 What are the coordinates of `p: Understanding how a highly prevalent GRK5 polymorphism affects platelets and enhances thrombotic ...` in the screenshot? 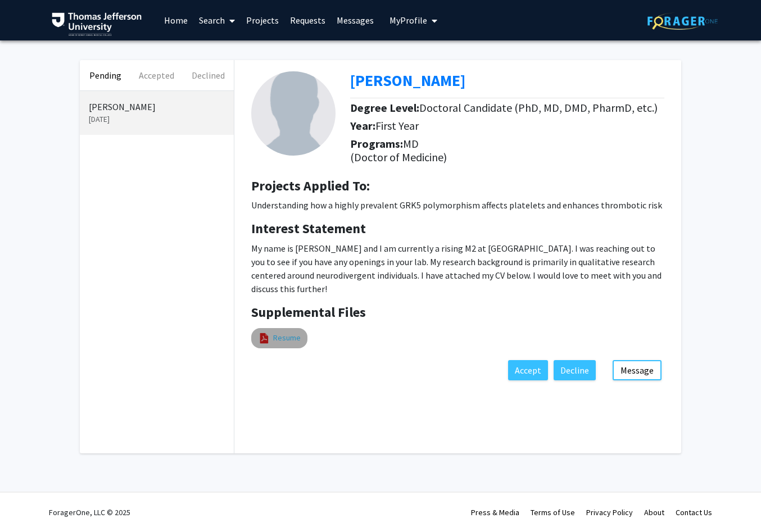 It's located at (457, 205).